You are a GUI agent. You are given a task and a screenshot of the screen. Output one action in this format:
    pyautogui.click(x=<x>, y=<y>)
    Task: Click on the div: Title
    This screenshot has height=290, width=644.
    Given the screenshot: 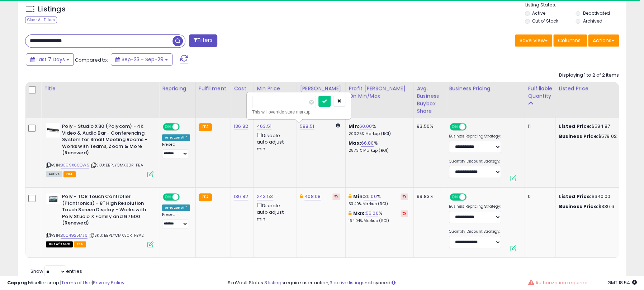 What is the action you would take?
    pyautogui.click(x=100, y=89)
    